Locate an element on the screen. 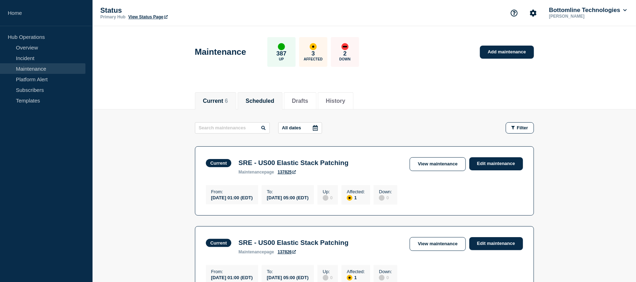  p: 3 is located at coordinates (313, 54).